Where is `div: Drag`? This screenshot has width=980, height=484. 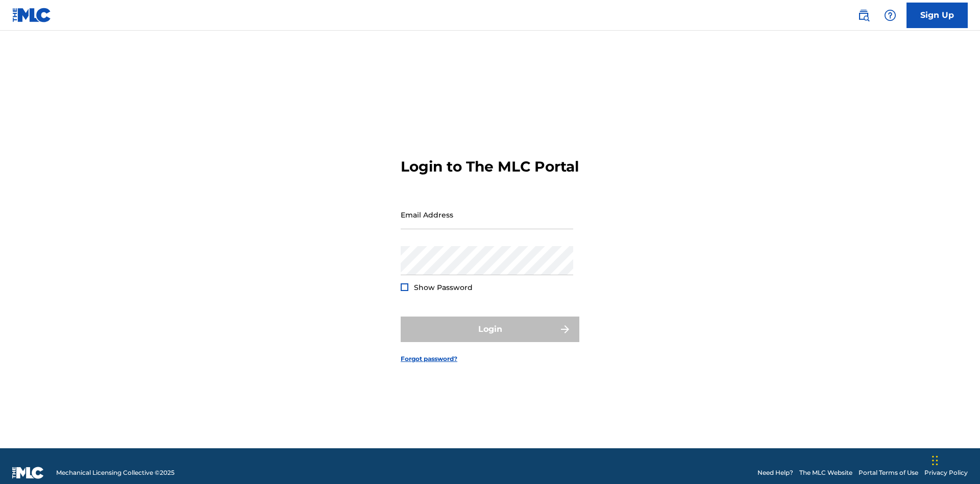
div: Drag is located at coordinates (935, 461).